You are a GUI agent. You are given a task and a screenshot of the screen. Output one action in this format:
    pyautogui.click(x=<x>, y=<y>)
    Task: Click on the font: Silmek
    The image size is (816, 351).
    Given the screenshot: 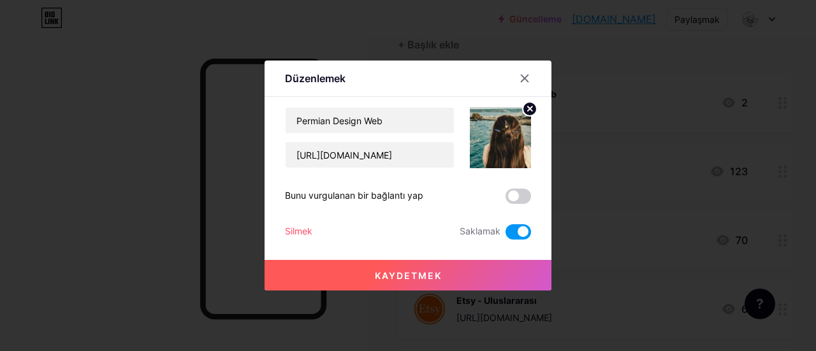 What is the action you would take?
    pyautogui.click(x=298, y=231)
    